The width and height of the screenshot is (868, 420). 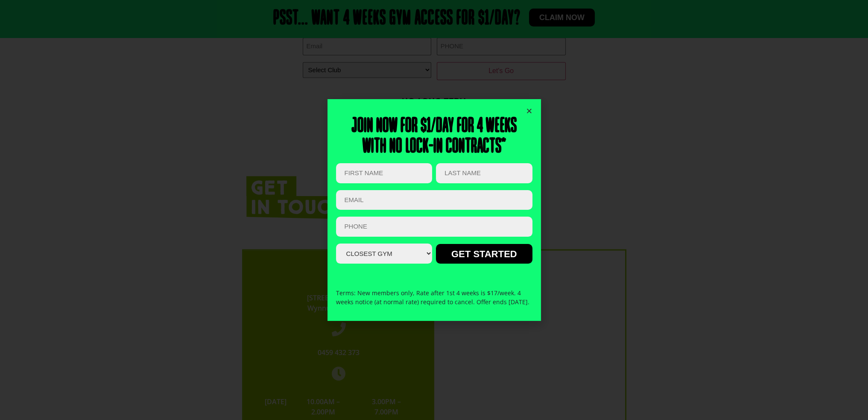 What do you see at coordinates (434, 136) in the screenshot?
I see `h2: Join now for $1/day for 4 weeks With no lock-in contracts*` at bounding box center [434, 136].